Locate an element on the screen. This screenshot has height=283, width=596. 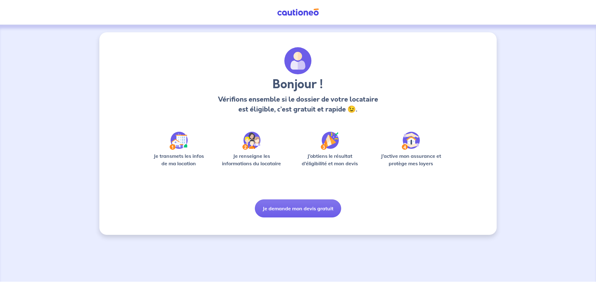
p: Je transmets les infos de ma location is located at coordinates (178, 159).